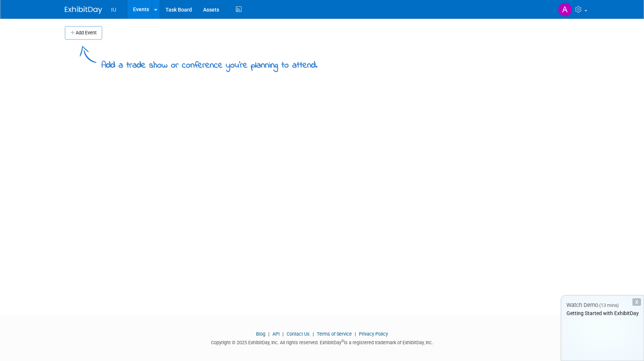 This screenshot has height=361, width=644. I want to click on span: IU, so click(114, 10).